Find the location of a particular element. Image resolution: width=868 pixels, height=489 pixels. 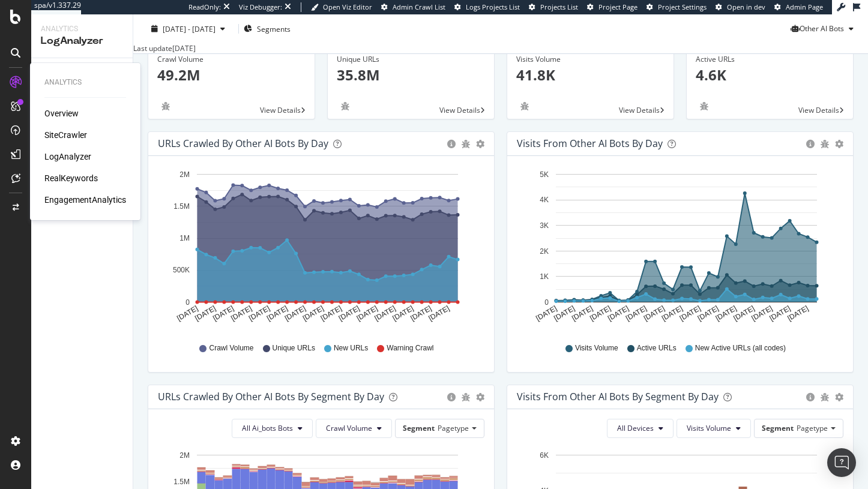

button: All Devices is located at coordinates (640, 429).